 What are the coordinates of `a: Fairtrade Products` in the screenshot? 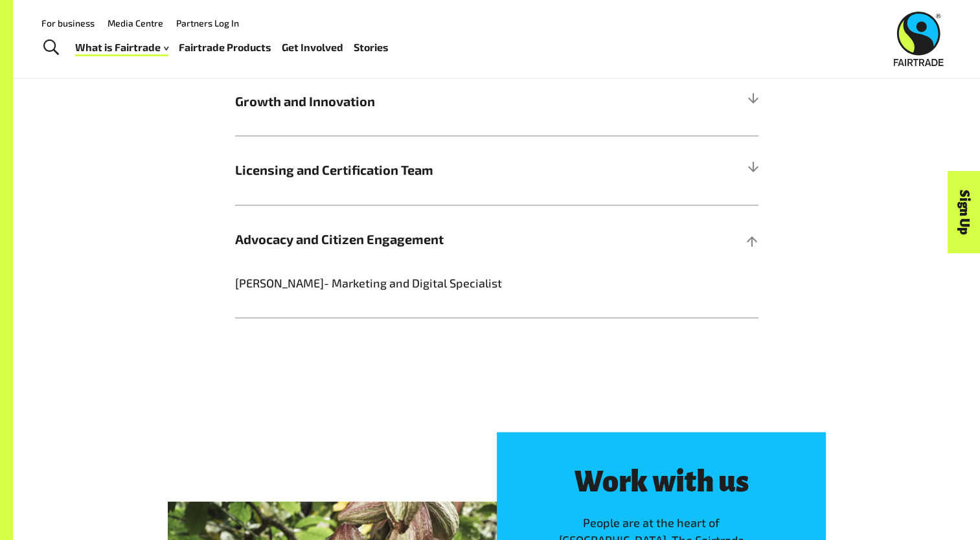 It's located at (225, 47).